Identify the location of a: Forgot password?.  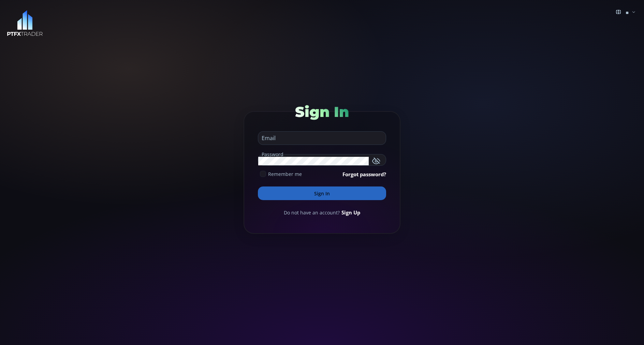
(365, 175).